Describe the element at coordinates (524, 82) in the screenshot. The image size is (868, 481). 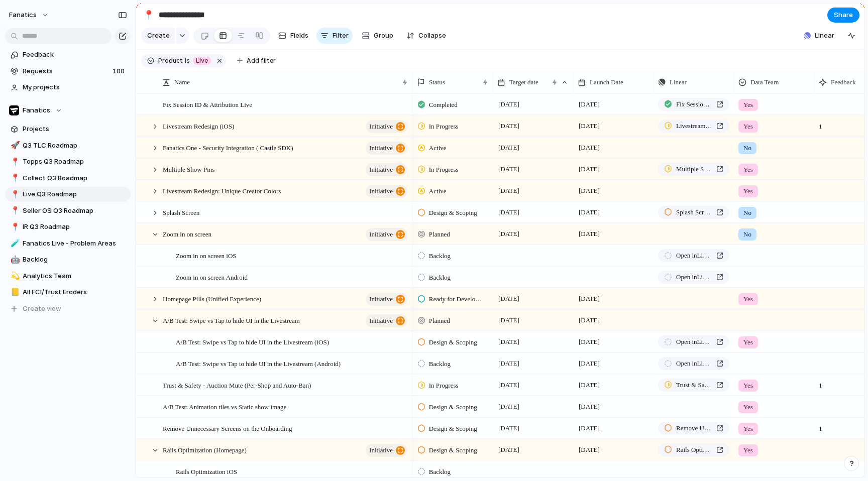
I see `span: Target date` at that location.